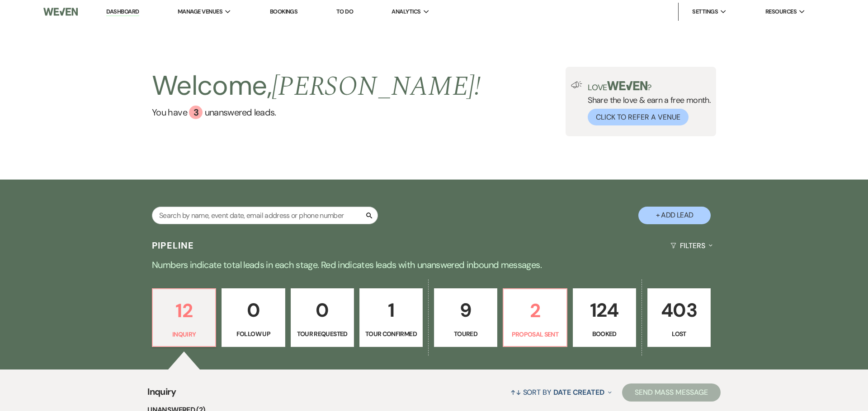 The width and height of the screenshot is (868, 411). Describe the element at coordinates (391, 318) in the screenshot. I see `a: 1Tour Confirmed` at that location.